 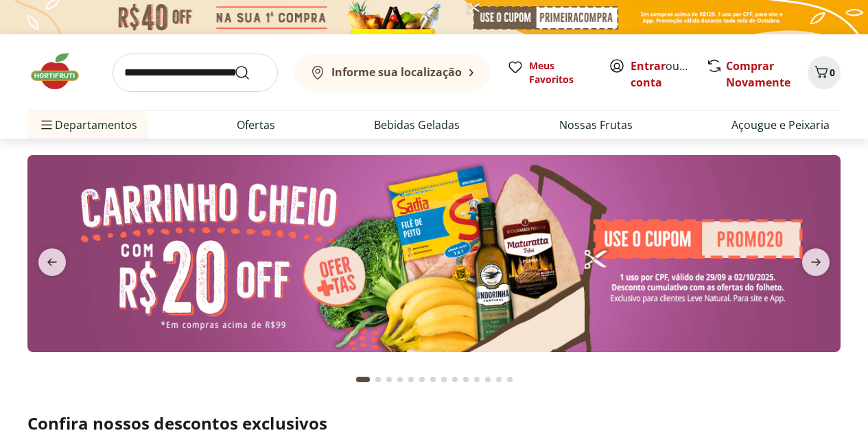 What do you see at coordinates (758, 74) in the screenshot?
I see `a: Comprar Novamente` at bounding box center [758, 74].